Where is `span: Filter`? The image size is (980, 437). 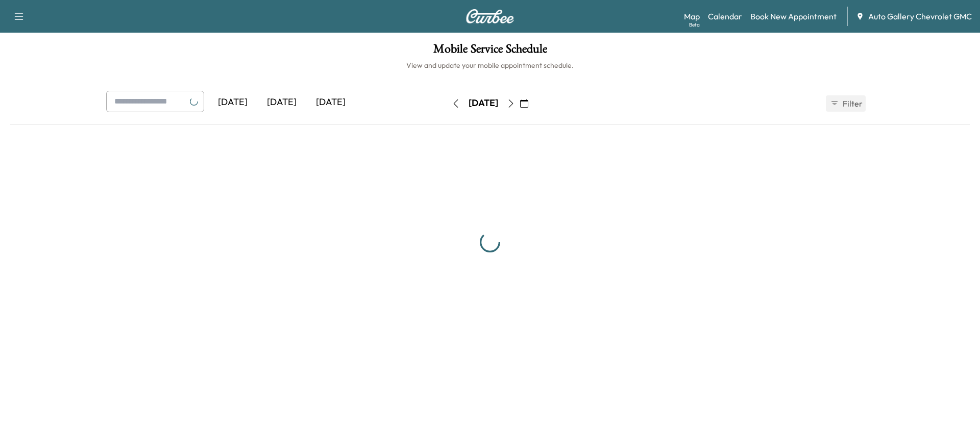 span: Filter is located at coordinates (852, 104).